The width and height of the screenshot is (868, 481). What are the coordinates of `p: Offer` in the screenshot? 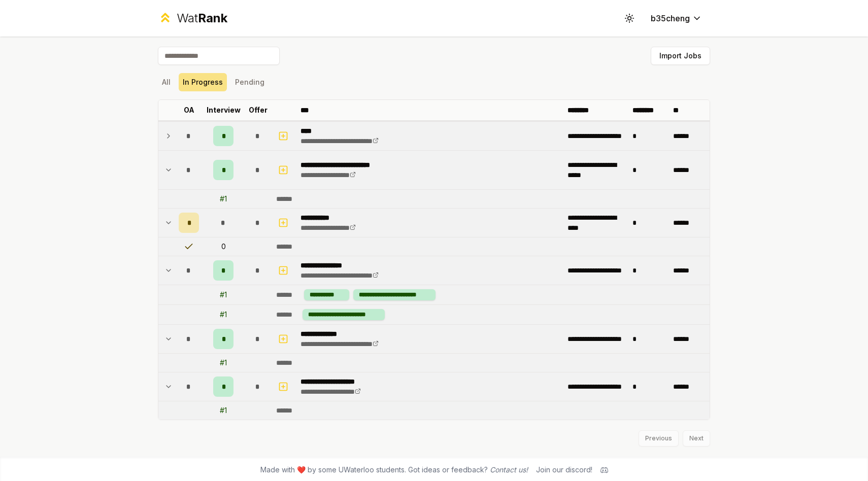 It's located at (258, 110).